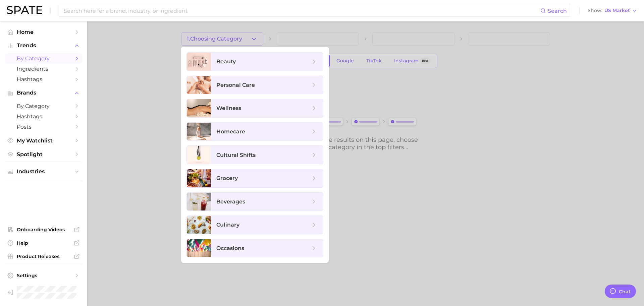 This screenshot has width=644, height=306. I want to click on span: cultural shifts, so click(236, 155).